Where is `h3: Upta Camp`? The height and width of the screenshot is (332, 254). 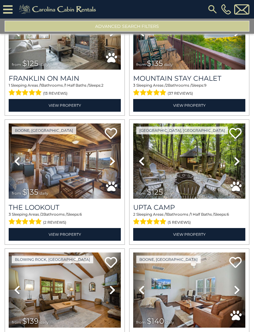 h3: Upta Camp is located at coordinates (189, 208).